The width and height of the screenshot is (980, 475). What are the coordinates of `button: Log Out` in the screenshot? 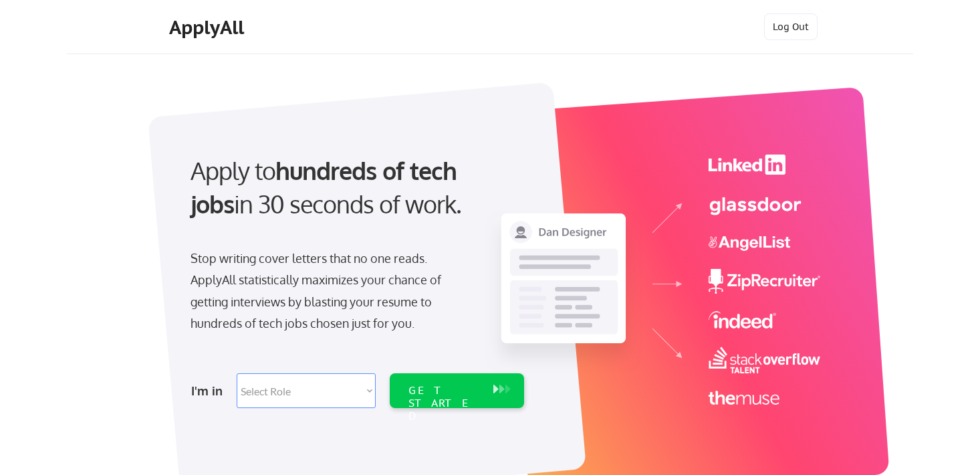 It's located at (791, 27).